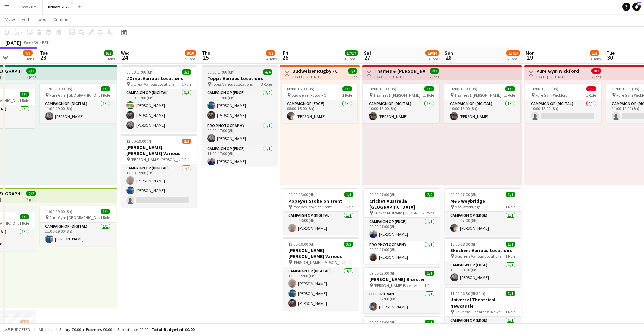  Describe the element at coordinates (639, 4) in the screenshot. I see `span: 39` at that location.